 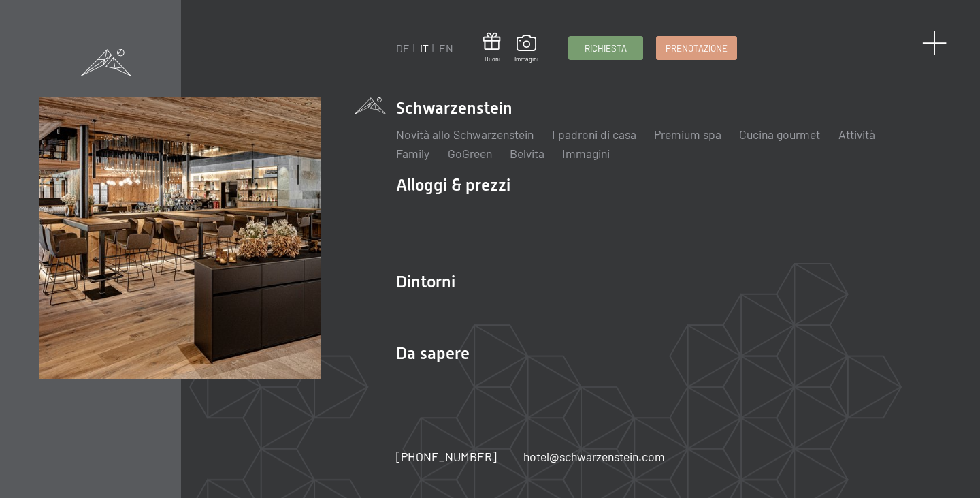 What do you see at coordinates (688, 134) in the screenshot?
I see `a: Premium spa` at bounding box center [688, 134].